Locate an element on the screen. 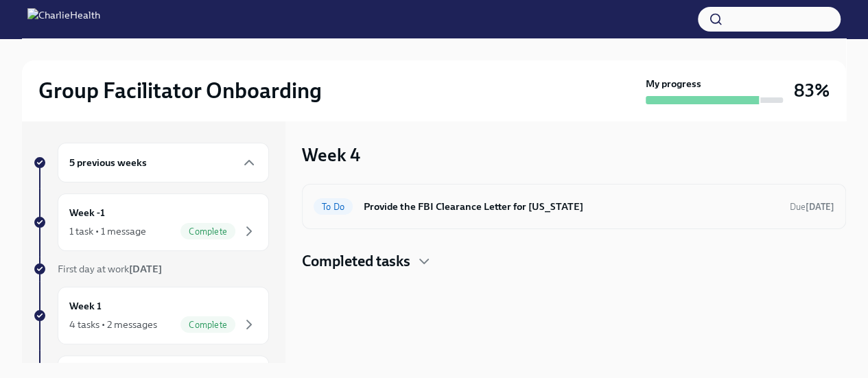 Image resolution: width=868 pixels, height=378 pixels. h3: 83% is located at coordinates (812, 90).